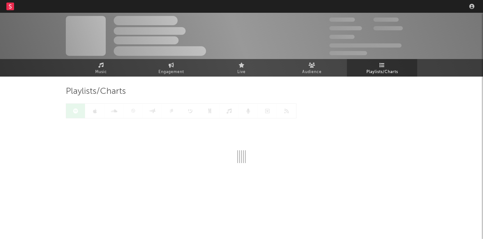 This screenshot has width=483, height=239. What do you see at coordinates (365, 45) in the screenshot?
I see `span: 50 000 000 Monthly Listeners` at bounding box center [365, 45].